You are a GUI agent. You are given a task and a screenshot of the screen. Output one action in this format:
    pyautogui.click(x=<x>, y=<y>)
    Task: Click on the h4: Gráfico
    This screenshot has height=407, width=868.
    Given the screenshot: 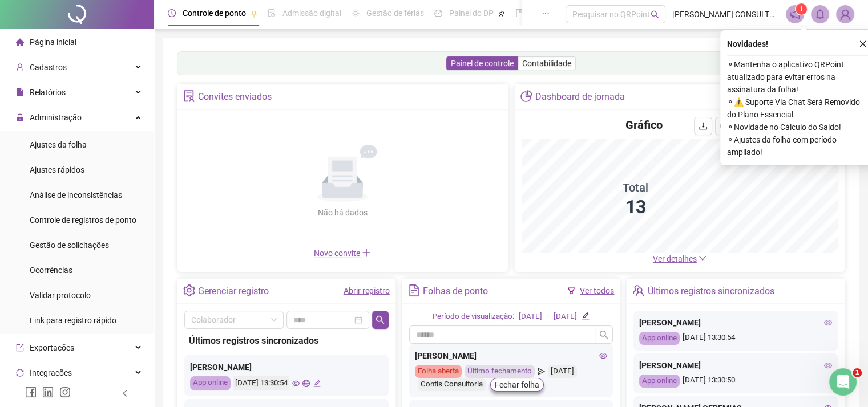 What is the action you would take?
    pyautogui.click(x=644, y=125)
    